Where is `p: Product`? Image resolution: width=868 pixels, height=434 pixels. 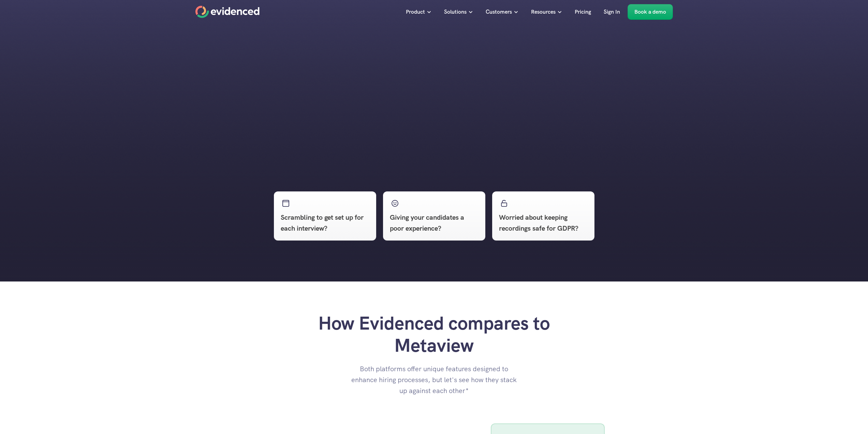
p: Product is located at coordinates (415, 12).